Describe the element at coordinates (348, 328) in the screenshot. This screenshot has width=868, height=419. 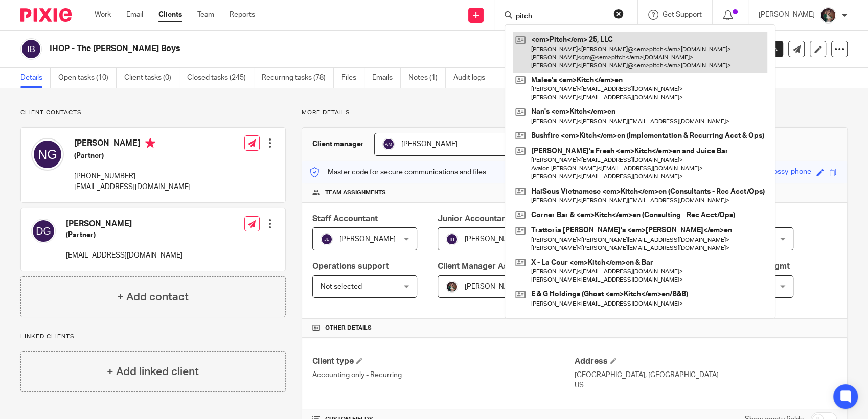
I see `span: Other details` at that location.